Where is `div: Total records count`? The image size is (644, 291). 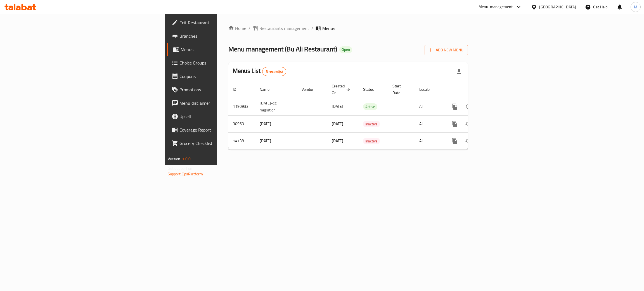
div: Total records count is located at coordinates (274, 71).